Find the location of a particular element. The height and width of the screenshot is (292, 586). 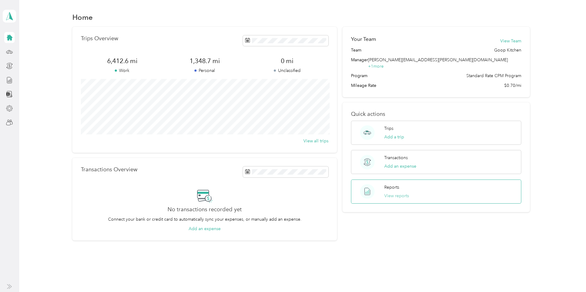

span: Standard Rate CPM Program is located at coordinates (494, 76).